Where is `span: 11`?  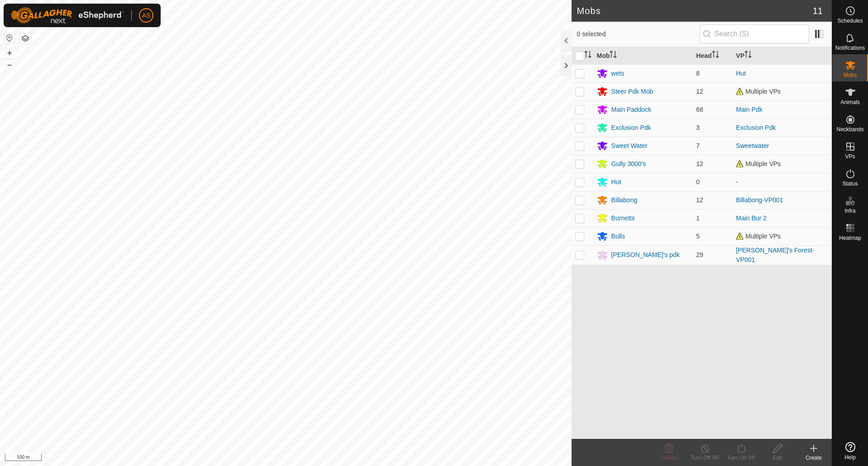
span: 11 is located at coordinates (818, 11).